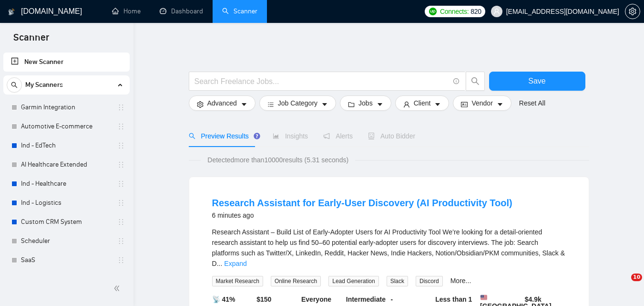  What do you see at coordinates (66, 62) in the screenshot?
I see `li: New Scanner` at bounding box center [66, 62].